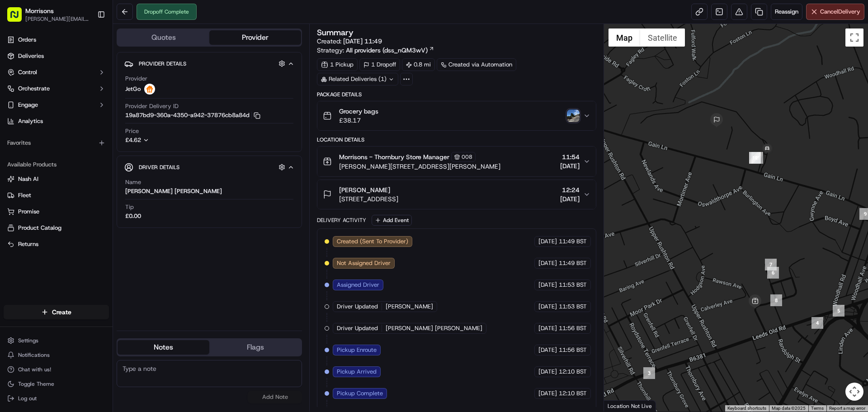 The width and height of the screenshot is (868, 412). Describe the element at coordinates (357, 371) in the screenshot. I see `span: Pickup Arrived` at that location.